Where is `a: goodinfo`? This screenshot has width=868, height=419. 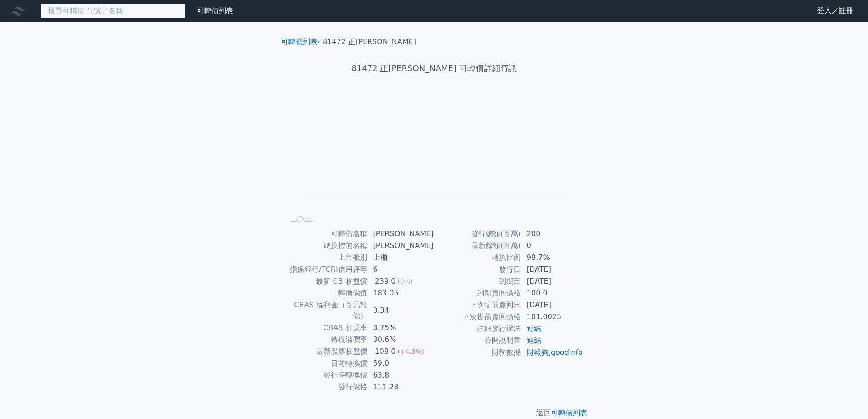
a: goodinfo is located at coordinates (567, 352).